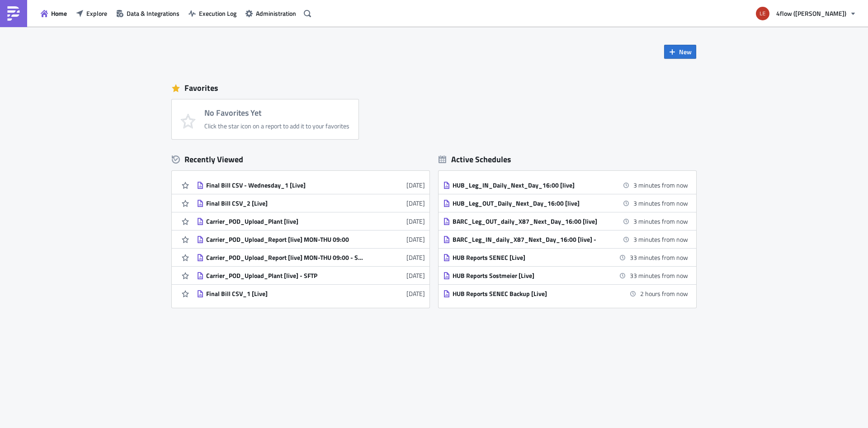 This screenshot has width=868, height=428. What do you see at coordinates (285, 222) in the screenshot?
I see `div: Carrier_POD_Upload_Plant [live]` at bounding box center [285, 222].